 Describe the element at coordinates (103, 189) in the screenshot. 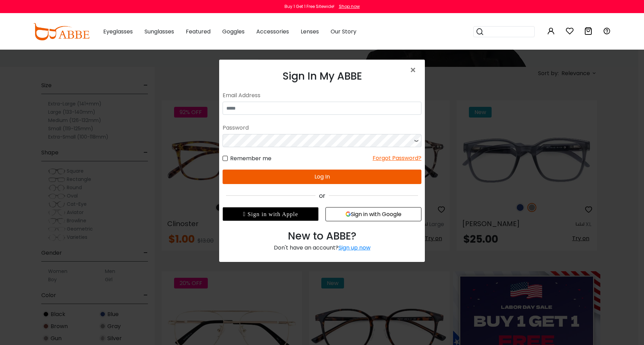

I see `div: Don't have an account?` at that location.